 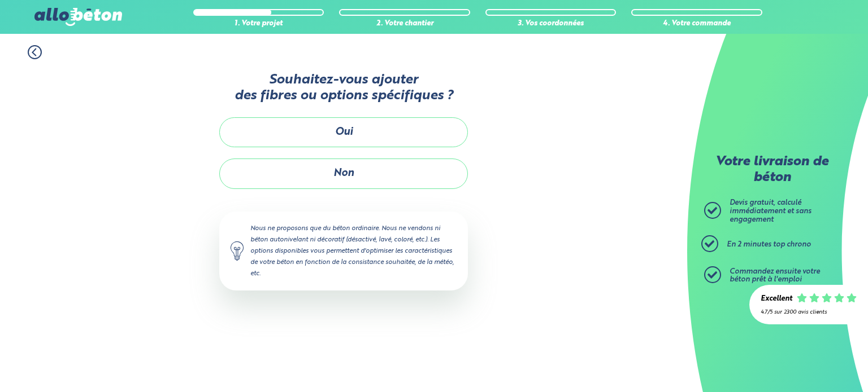 I want to click on p: Souhaitez-vous ajouter des fibres ou options spécifiques ?, so click(x=343, y=88).